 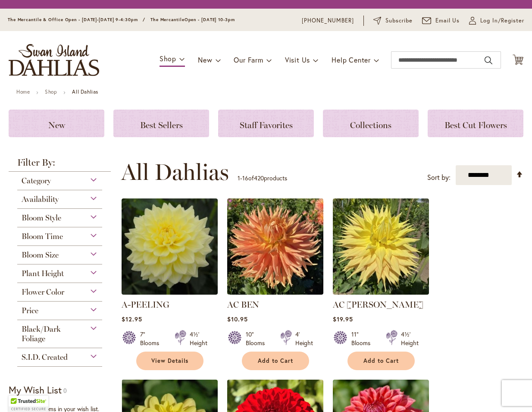 What do you see at coordinates (364, 338) in the screenshot?
I see `div: 11" Blooms` at bounding box center [364, 338].